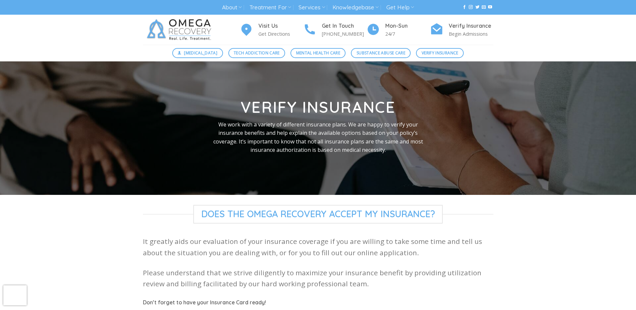 This screenshot has height=310, width=636. I want to click on a: Services, so click(311, 7).